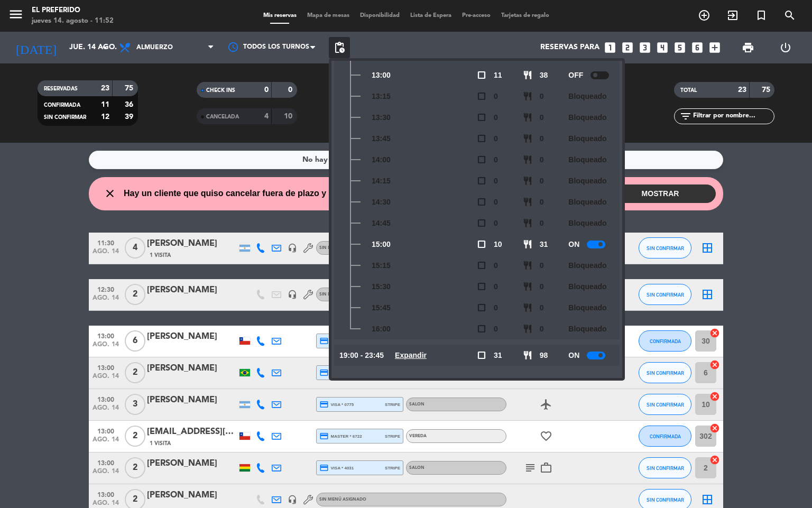  Describe the element at coordinates (628, 47) in the screenshot. I see `i: looks_two` at that location.